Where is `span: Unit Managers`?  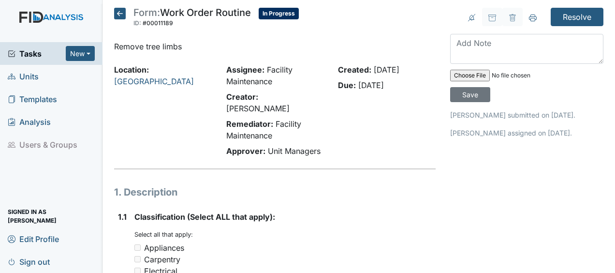 span: Unit Managers is located at coordinates (294, 151).